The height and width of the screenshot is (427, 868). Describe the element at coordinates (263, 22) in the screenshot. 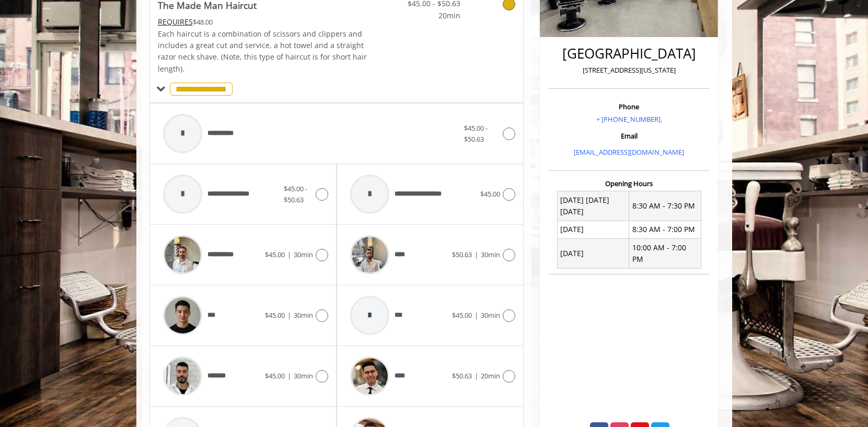

I see `div: $48.00` at that location.